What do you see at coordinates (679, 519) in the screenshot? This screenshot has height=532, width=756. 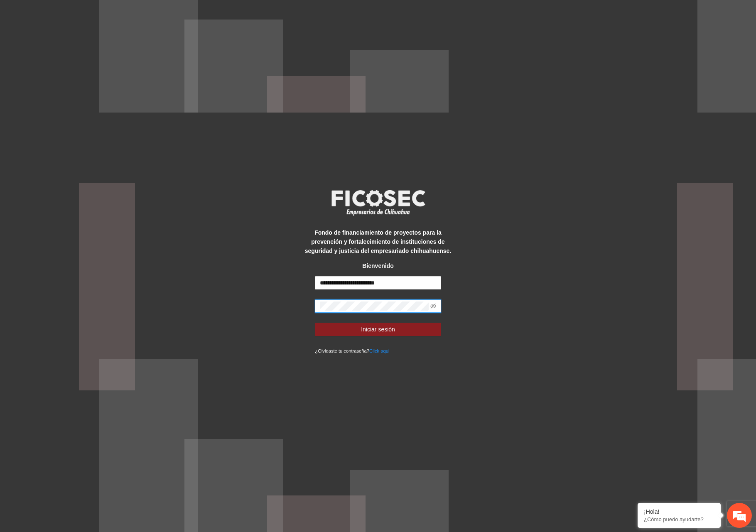 I see `p: ¿Cómo puedo ayudarte?` at bounding box center [679, 519].